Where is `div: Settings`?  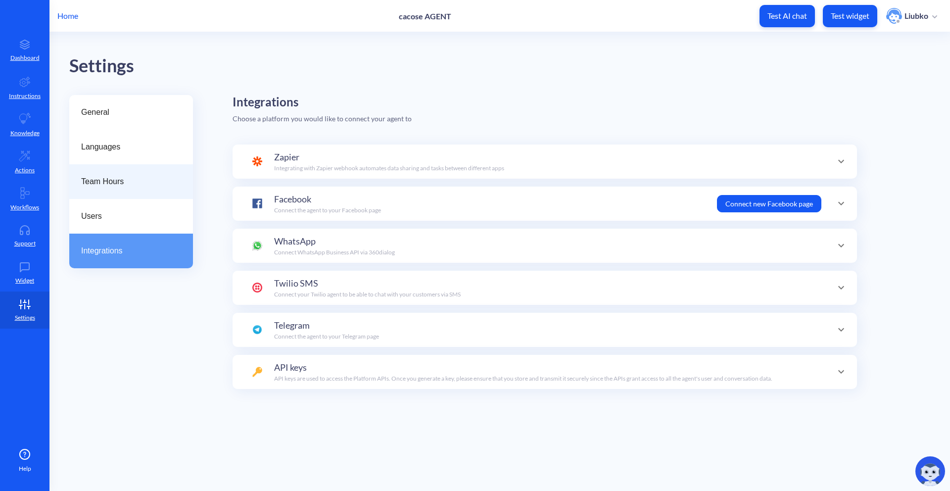
div: Settings is located at coordinates (510, 66).